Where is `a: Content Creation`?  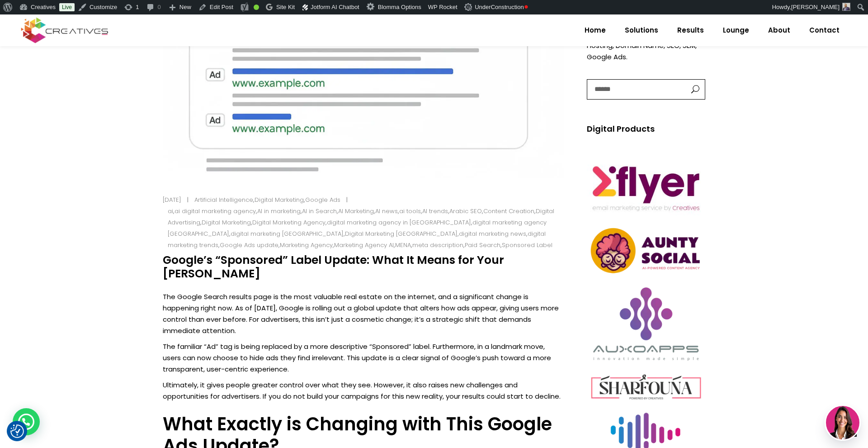
a: Content Creation is located at coordinates (509, 211).